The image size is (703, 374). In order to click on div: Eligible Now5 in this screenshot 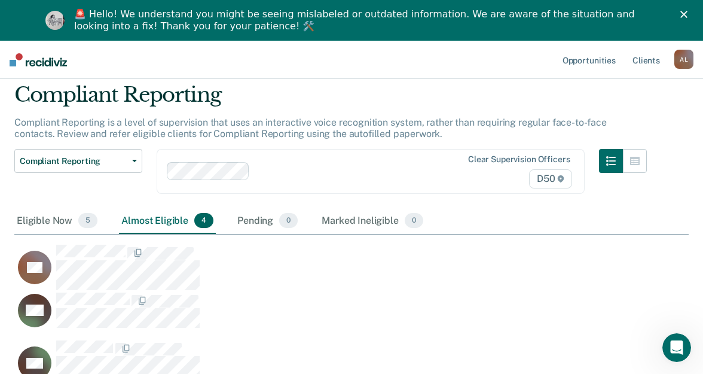, I will do `click(57, 221)`.